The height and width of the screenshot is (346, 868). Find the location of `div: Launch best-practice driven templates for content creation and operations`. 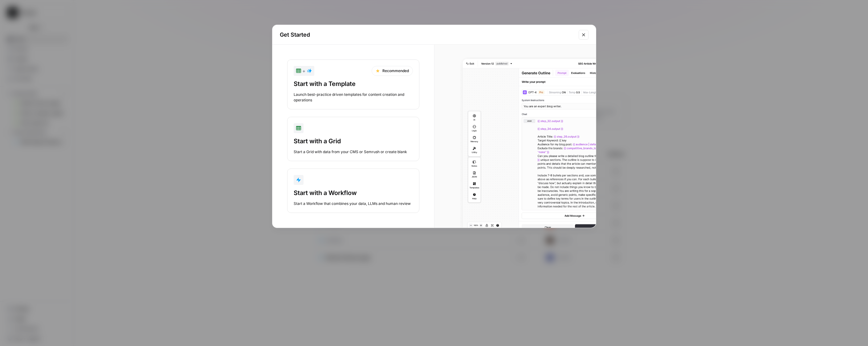

div: Launch best-practice driven templates for content creation and operations is located at coordinates (353, 97).